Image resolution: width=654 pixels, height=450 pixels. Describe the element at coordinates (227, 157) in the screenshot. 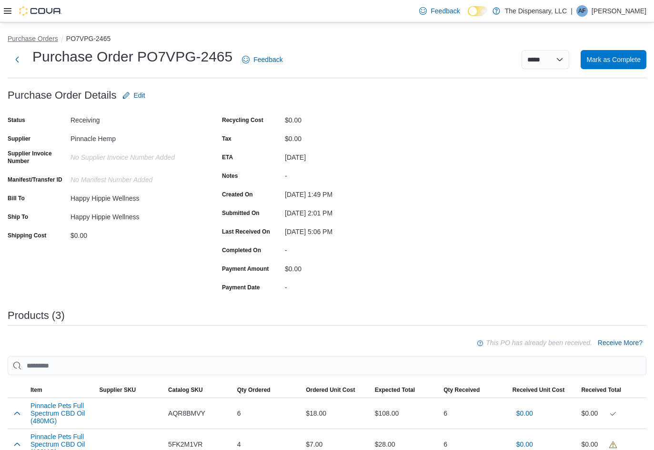

I see `label: ETA` at that location.